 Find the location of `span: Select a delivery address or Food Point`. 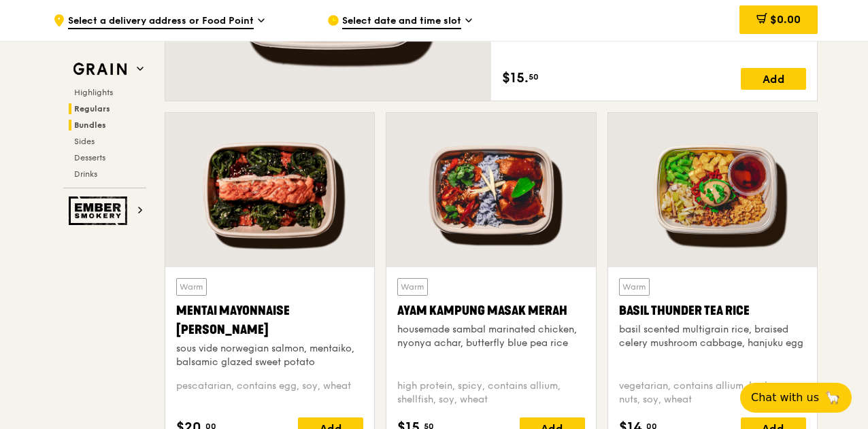

span: Select a delivery address or Food Point is located at coordinates (160, 22).